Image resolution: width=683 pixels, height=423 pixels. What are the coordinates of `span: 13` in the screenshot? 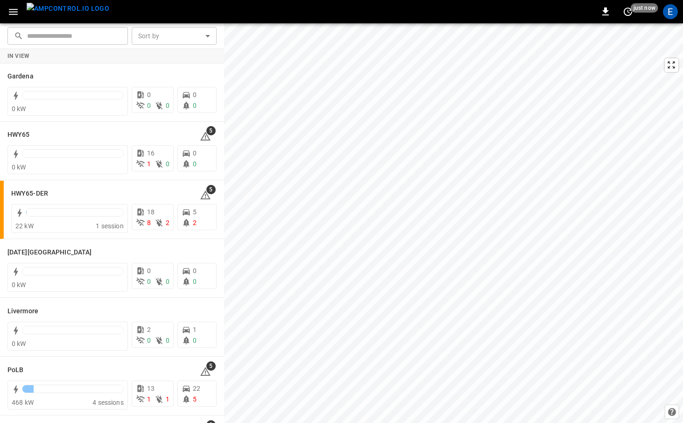 It's located at (151, 388).